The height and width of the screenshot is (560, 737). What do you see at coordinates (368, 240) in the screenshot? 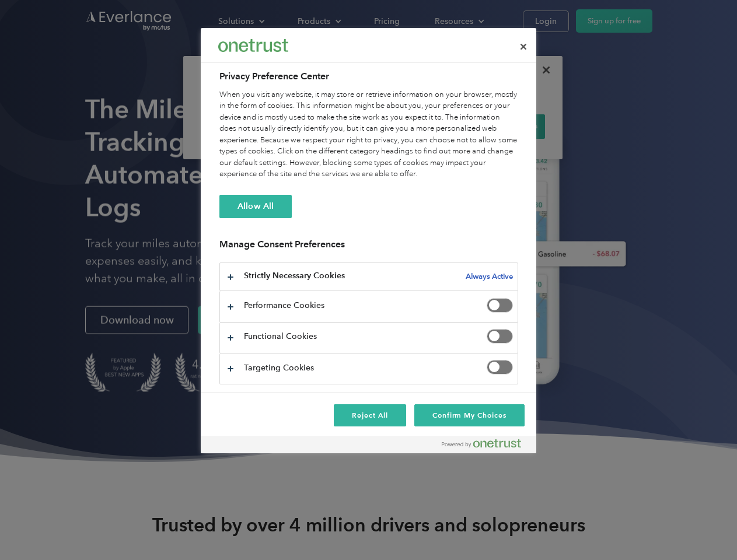
I see `div: Privacy Preference Center` at bounding box center [368, 240].